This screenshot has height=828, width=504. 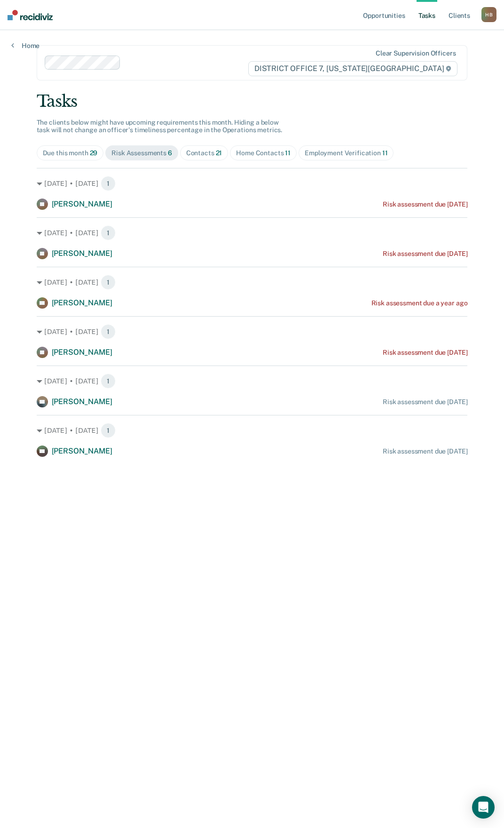 I want to click on div: Employment Verification, so click(x=346, y=153).